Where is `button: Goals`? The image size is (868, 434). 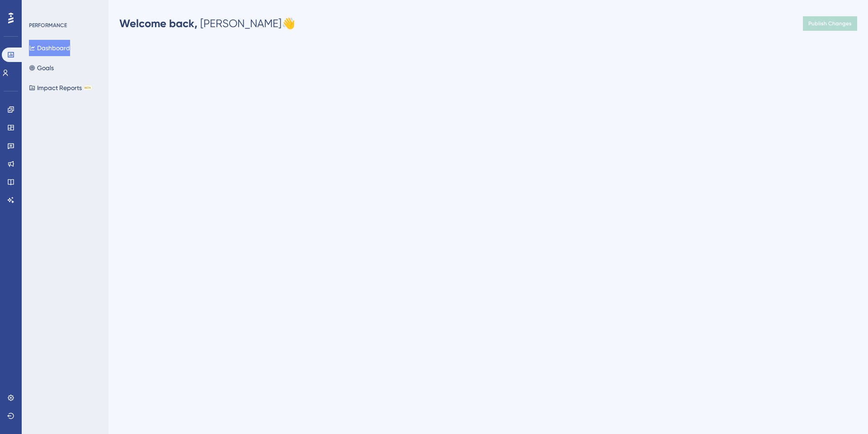
button: Goals is located at coordinates (41, 68).